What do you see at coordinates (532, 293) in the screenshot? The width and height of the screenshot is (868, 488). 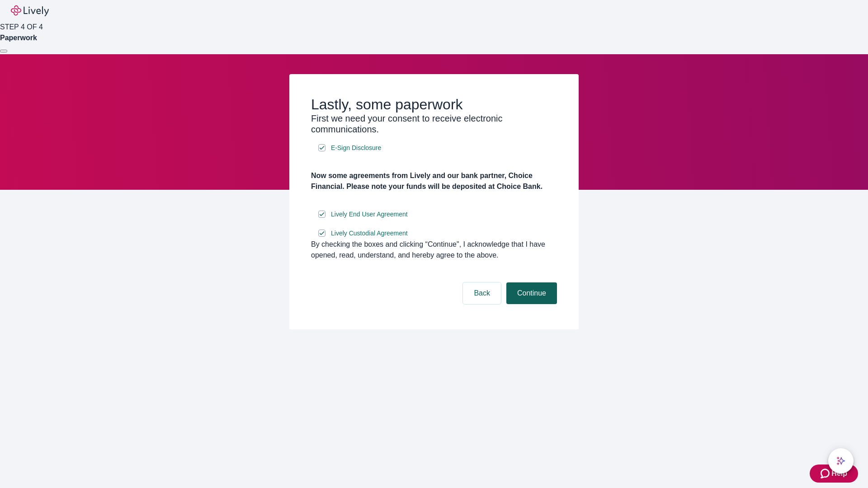 I see `button: Continue` at bounding box center [532, 293].